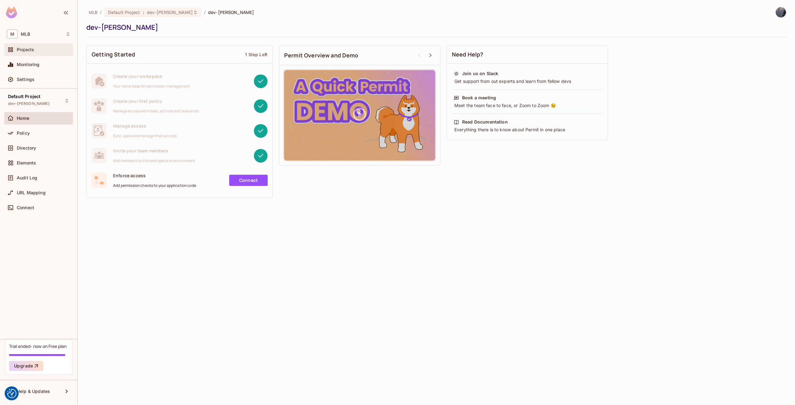 The image size is (795, 405). What do you see at coordinates (151, 76) in the screenshot?
I see `span: Create your workspace` at bounding box center [151, 76].